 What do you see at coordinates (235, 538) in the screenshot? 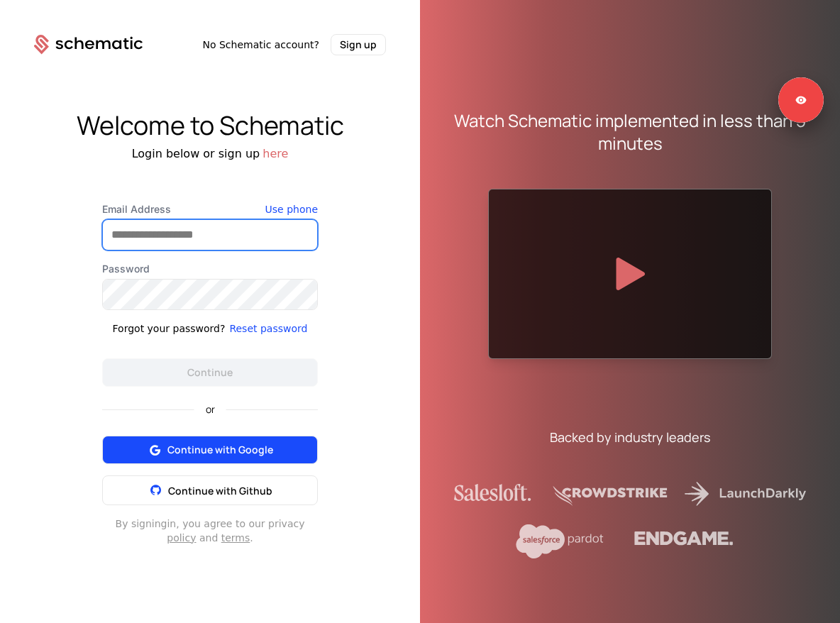
I see `a: terms` at bounding box center [235, 538].